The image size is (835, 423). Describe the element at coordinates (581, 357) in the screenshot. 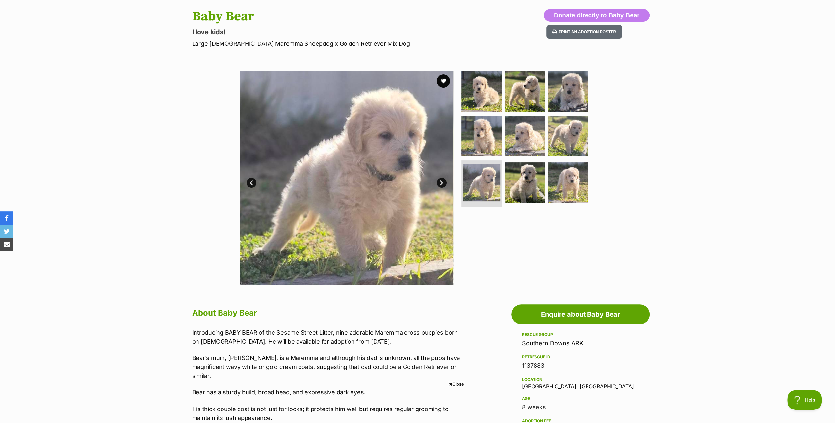

I see `div: PetRescue ID` at that location.